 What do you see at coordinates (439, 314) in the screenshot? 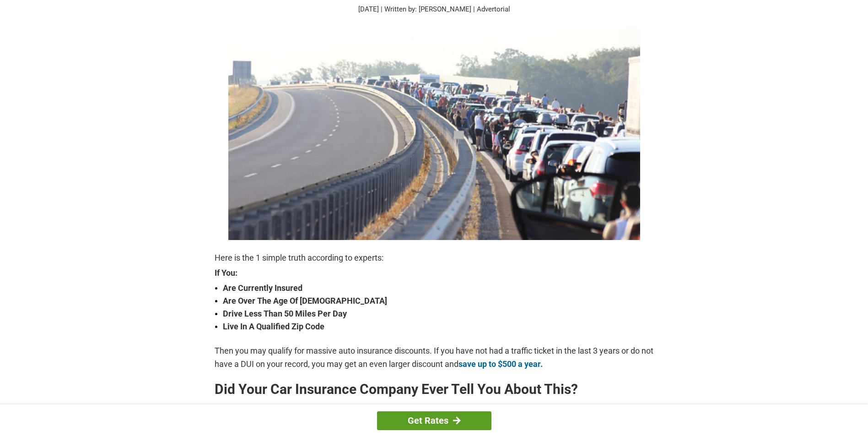
I see `strong: Drive Less Than 50 Miles Per Day` at bounding box center [439, 314].